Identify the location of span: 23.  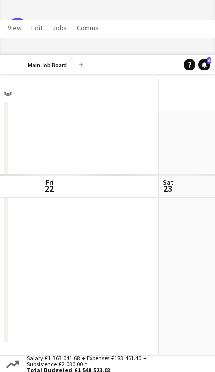
(167, 188).